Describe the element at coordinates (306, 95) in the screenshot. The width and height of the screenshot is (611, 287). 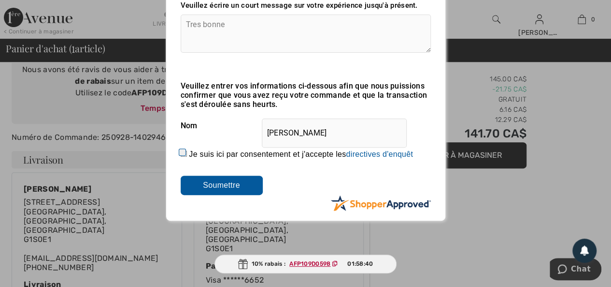
I see `div: Veuillez entrer vos informations ci-dessous afin que nous puissions confirmer que vous avez reçu ...` at that location.